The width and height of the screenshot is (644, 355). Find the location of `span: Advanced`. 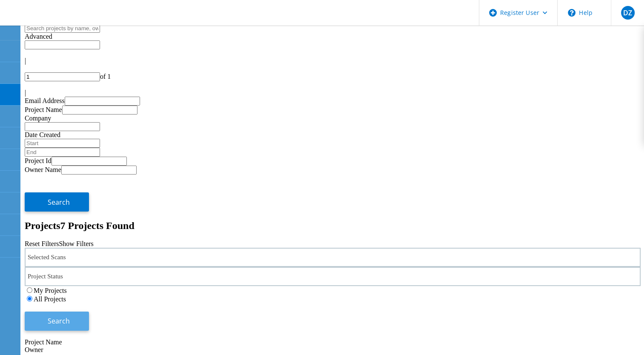

span: Advanced is located at coordinates (38, 36).